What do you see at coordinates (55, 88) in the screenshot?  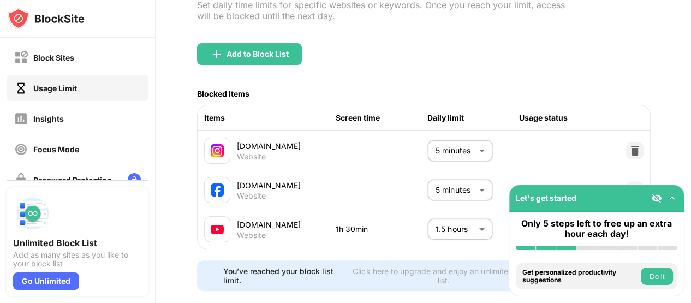 I see `div: Usage Limit` at bounding box center [55, 88].